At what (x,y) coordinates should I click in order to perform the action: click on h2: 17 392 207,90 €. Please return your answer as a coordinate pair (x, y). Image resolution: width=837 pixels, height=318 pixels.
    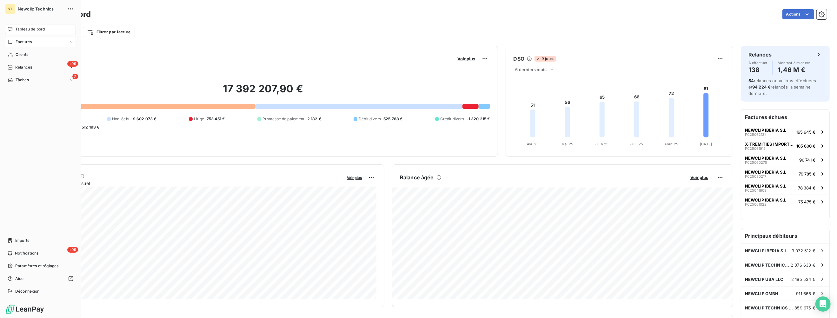
    Looking at the image, I should click on (263, 92).